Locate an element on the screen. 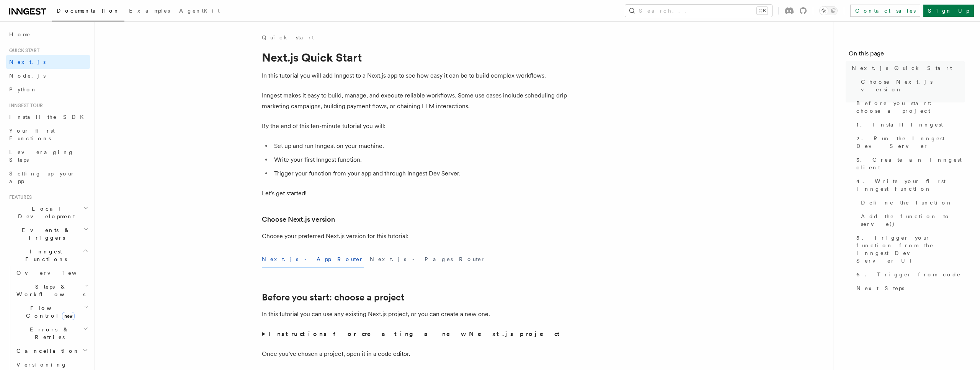  span: Node.js is located at coordinates (27, 76).